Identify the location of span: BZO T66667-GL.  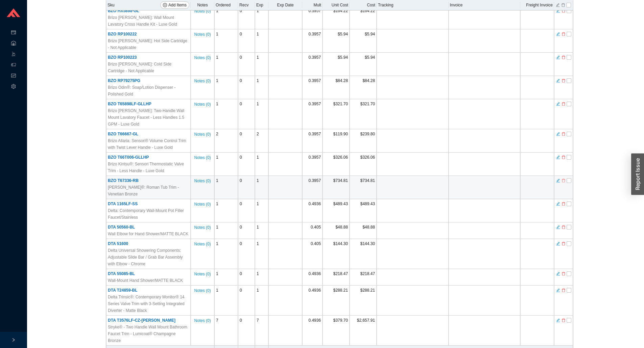
(123, 134).